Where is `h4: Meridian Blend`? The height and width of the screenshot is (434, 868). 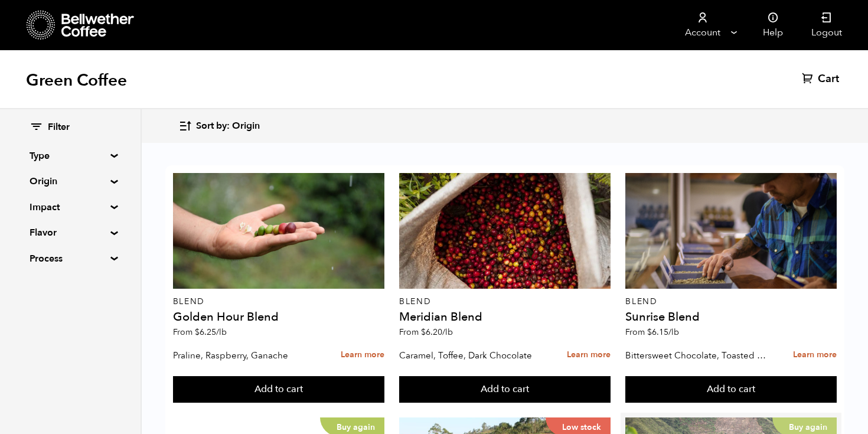
h4: Meridian Blend is located at coordinates (505, 317).